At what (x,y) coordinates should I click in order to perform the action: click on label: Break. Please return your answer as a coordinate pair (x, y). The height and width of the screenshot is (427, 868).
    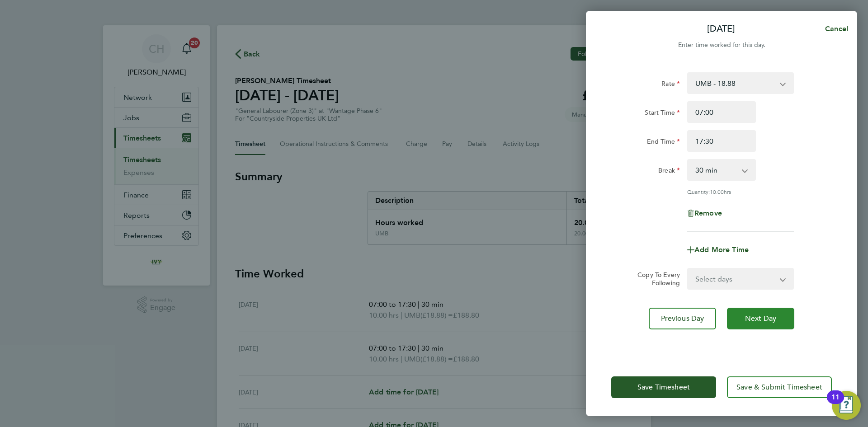
    Looking at the image, I should click on (669, 172).